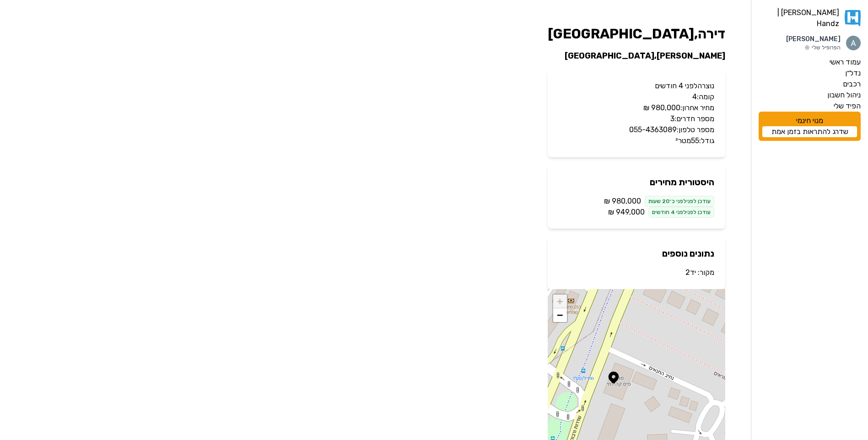 Image resolution: width=868 pixels, height=440 pixels. Describe the element at coordinates (810, 127) in the screenshot. I see `div: מנוי חינמי` at that location.